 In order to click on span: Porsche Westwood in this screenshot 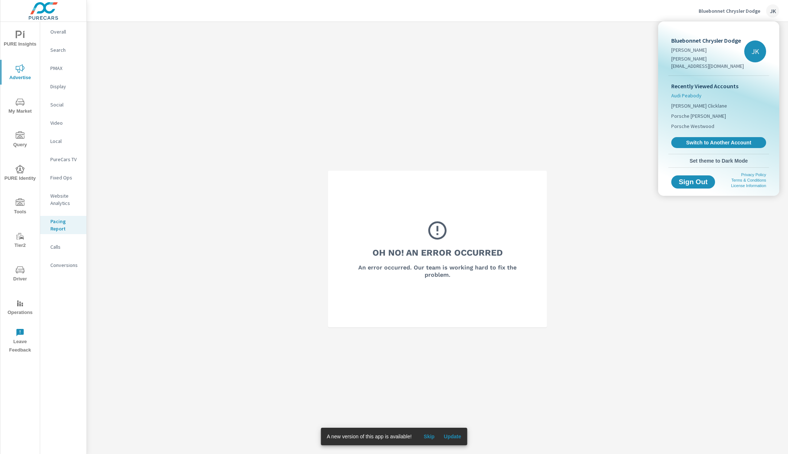, I will do `click(692, 126)`.